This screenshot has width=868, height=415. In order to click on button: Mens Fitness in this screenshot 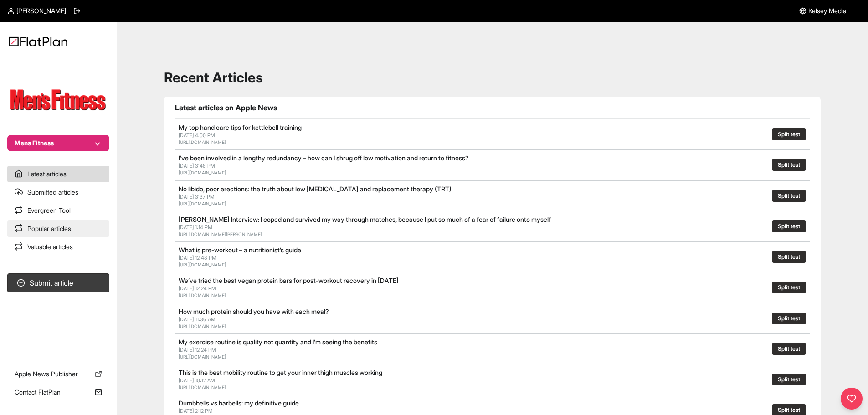, I will do `click(58, 143)`.